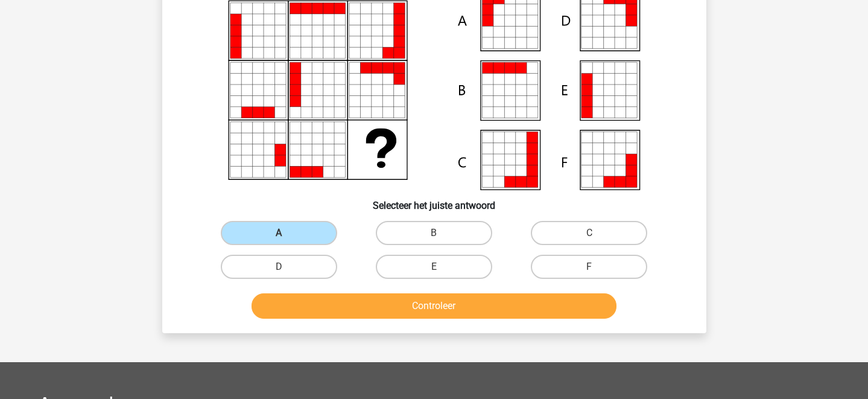 The image size is (868, 399). What do you see at coordinates (434, 267) in the screenshot?
I see `label: E` at bounding box center [434, 267].